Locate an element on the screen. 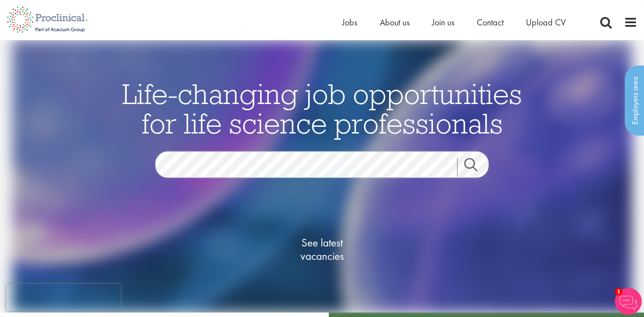 This screenshot has width=644, height=317. a: Upload CV is located at coordinates (545, 23).